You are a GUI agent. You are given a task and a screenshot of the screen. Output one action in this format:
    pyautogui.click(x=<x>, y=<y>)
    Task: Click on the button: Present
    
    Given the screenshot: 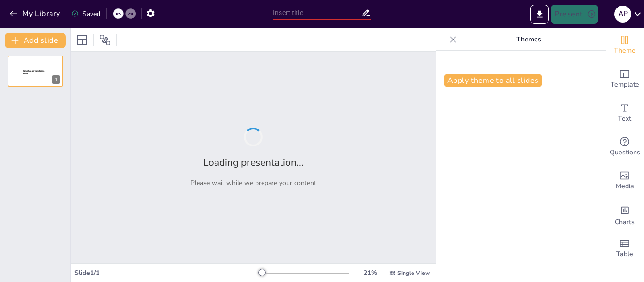 What is the action you would take?
    pyautogui.click(x=574, y=14)
    